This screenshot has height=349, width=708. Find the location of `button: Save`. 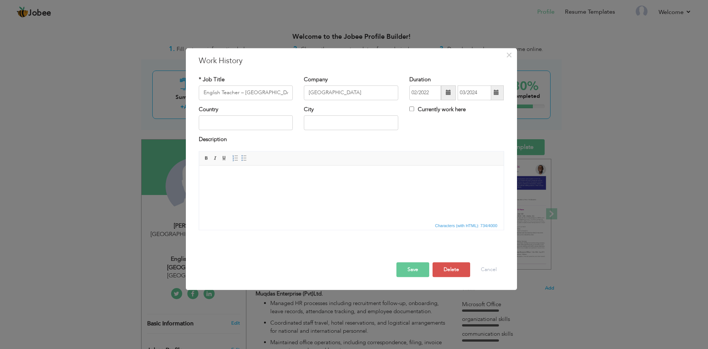

button: Save is located at coordinates (413, 269).